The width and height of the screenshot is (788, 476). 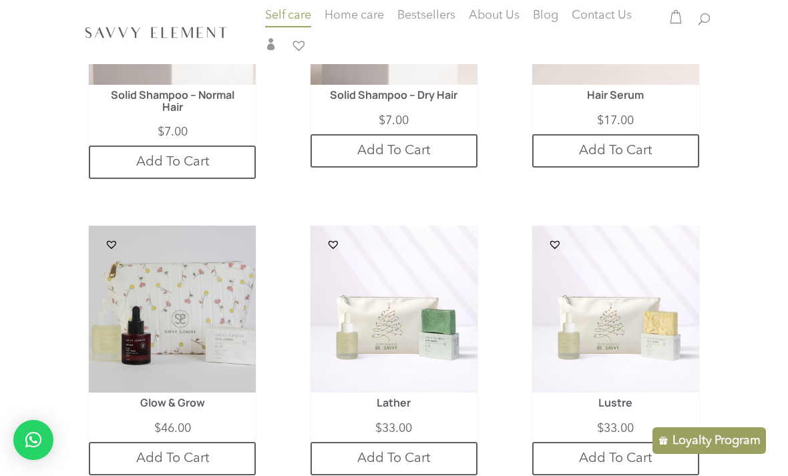 What do you see at coordinates (616, 151) in the screenshot?
I see `a: Add to cart: “Hair Serum”` at bounding box center [616, 151].